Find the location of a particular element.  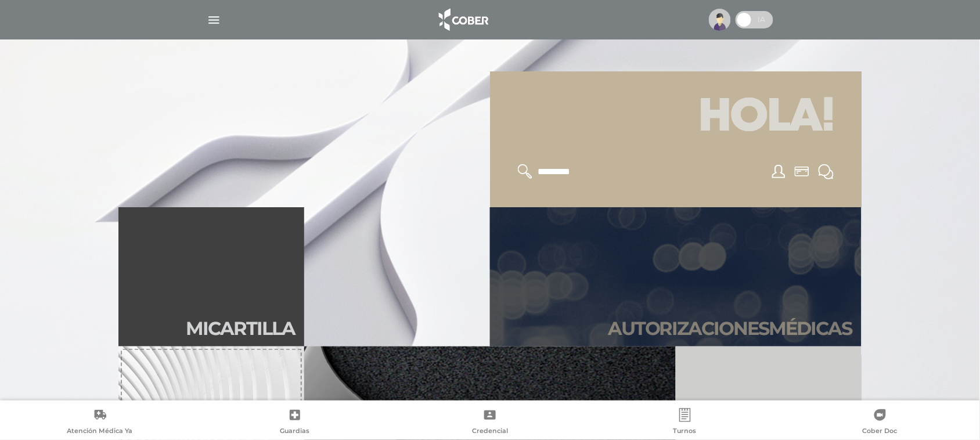

span: Guardias is located at coordinates (295, 432).